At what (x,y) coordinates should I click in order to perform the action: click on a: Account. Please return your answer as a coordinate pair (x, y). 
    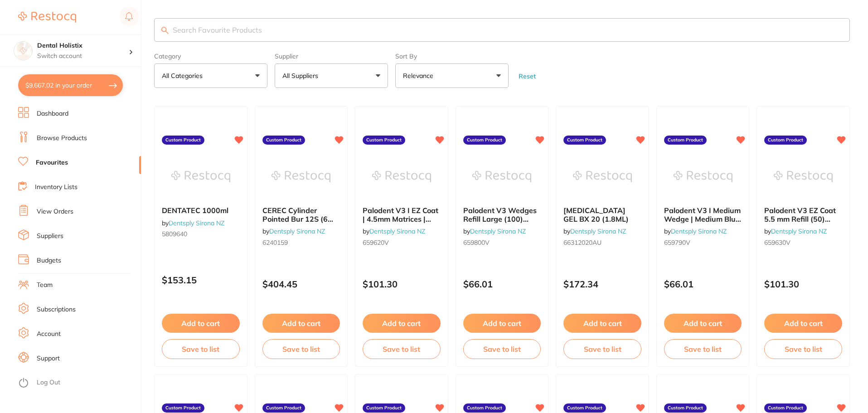
    Looking at the image, I should click on (48, 334).